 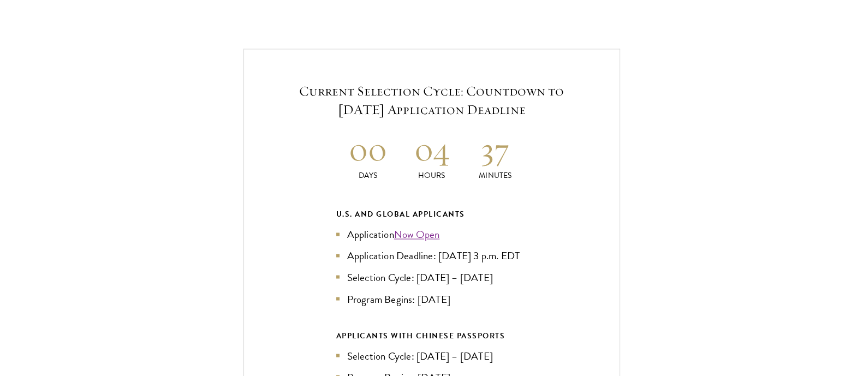 I want to click on li: Application, so click(x=432, y=234).